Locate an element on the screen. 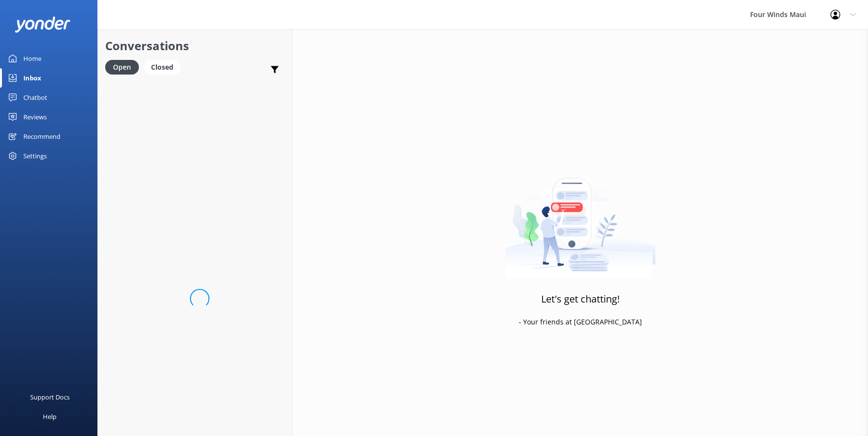  div: Closed is located at coordinates (162, 68).